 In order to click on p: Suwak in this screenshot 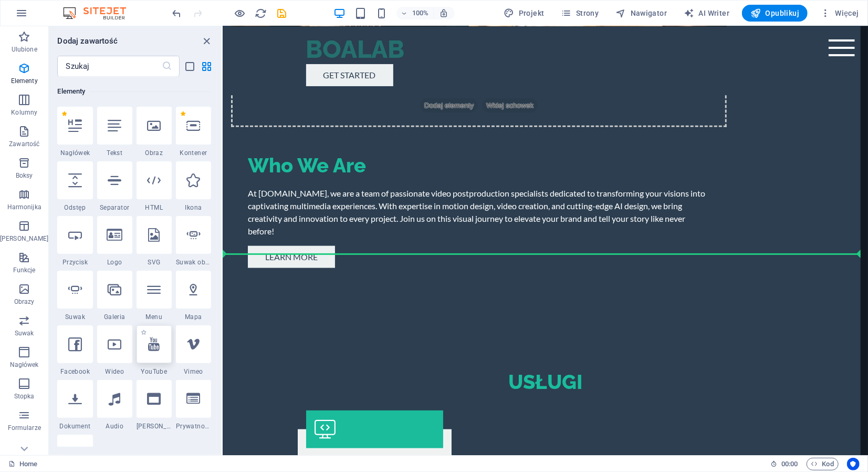, I will do `click(24, 334)`.